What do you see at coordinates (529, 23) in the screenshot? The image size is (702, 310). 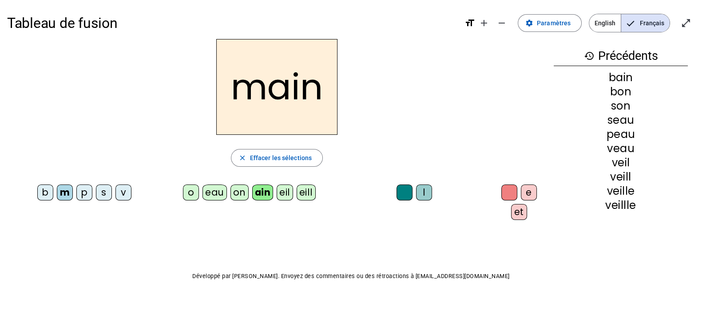 I see `mat-icon: settings` at bounding box center [529, 23].